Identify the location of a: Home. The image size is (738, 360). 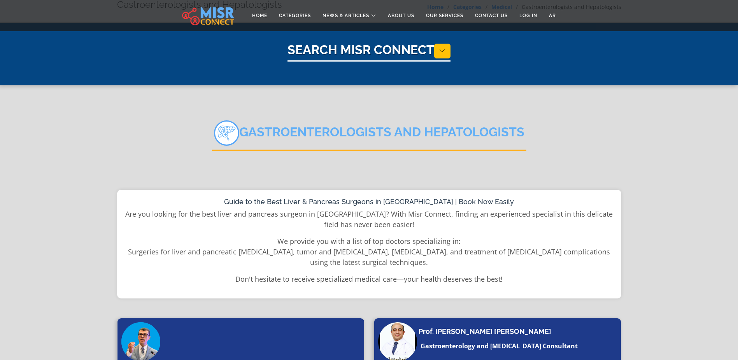
(260, 16).